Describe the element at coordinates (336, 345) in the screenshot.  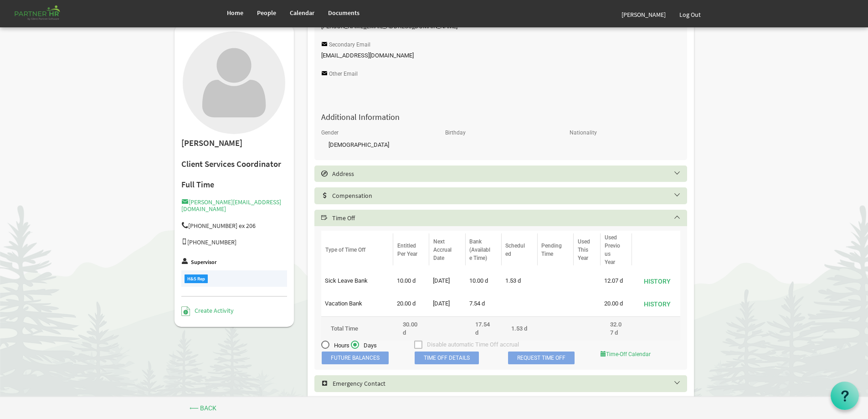
I see `span: Hours` at that location.